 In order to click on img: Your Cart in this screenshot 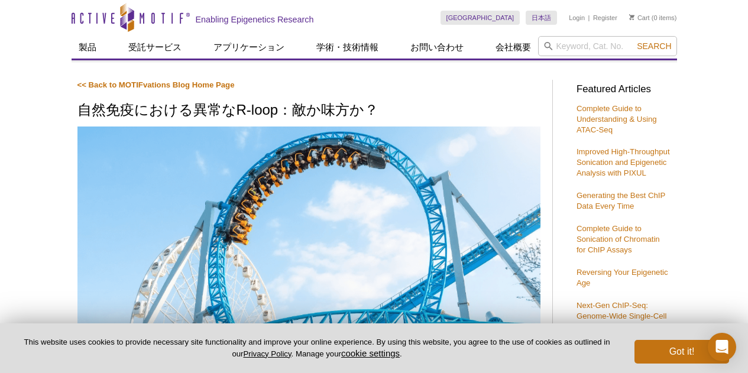, I will do `click(632, 17)`.